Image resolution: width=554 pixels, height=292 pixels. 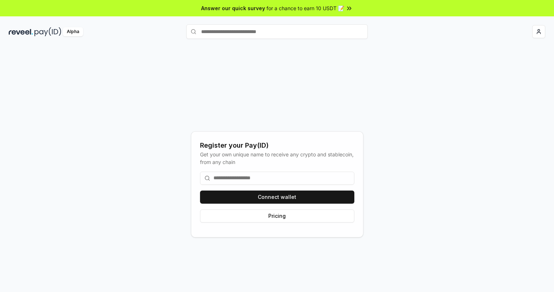 What do you see at coordinates (48, 32) in the screenshot?
I see `img: pay_id` at bounding box center [48, 32].